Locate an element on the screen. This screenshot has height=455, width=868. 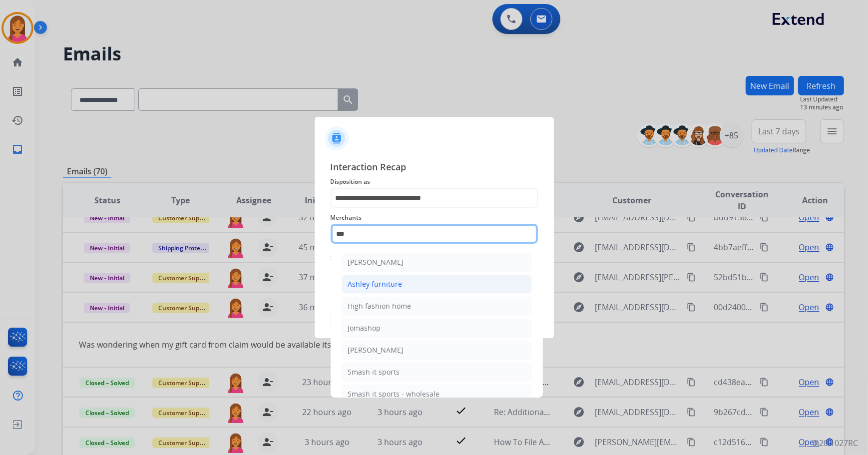
div: Jomashop is located at coordinates (364, 328).